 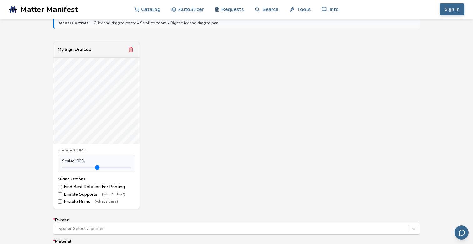 What do you see at coordinates (60, 201) in the screenshot?
I see `input: Enable Brims(what's this?)` at bounding box center [60, 201].